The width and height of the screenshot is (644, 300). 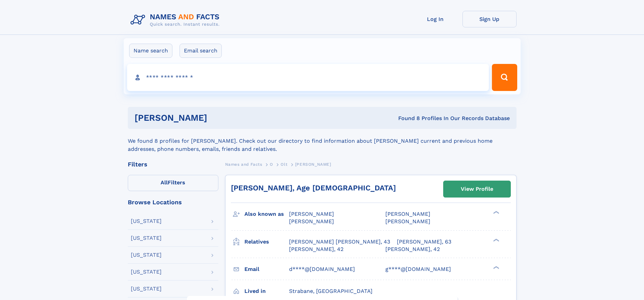 What do you see at coordinates (173, 202) in the screenshot?
I see `div: Browse Locations` at bounding box center [173, 202].